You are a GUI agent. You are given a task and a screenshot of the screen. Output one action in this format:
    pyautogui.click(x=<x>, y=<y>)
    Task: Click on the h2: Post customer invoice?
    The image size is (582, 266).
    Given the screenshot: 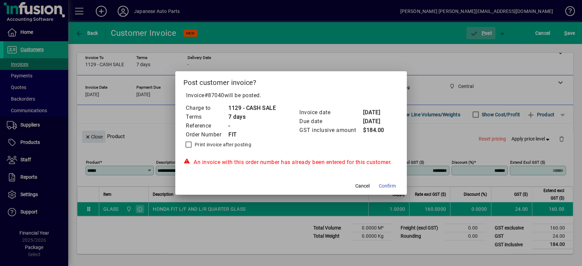 What is the action you would take?
    pyautogui.click(x=291, y=81)
    